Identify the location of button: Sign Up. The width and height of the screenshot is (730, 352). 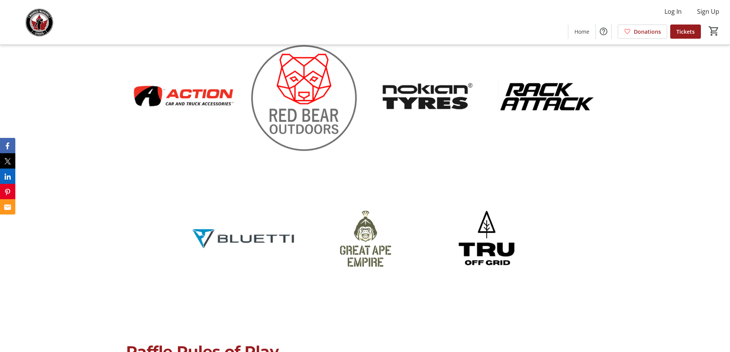
(709, 12).